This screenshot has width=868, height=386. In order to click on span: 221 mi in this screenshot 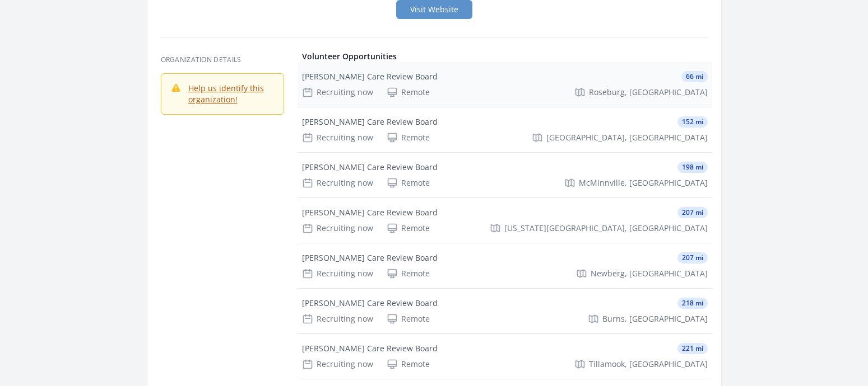, I will do `click(692, 349)`.